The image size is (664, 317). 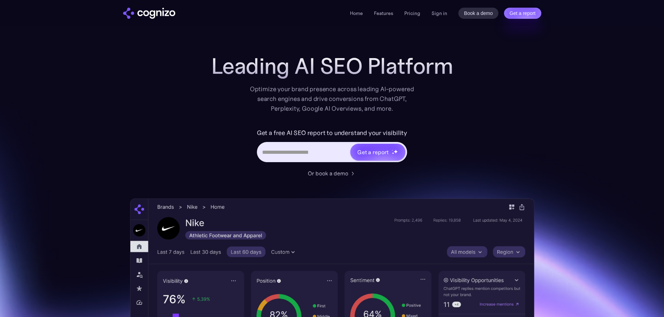 I want to click on a: Pricing, so click(x=412, y=13).